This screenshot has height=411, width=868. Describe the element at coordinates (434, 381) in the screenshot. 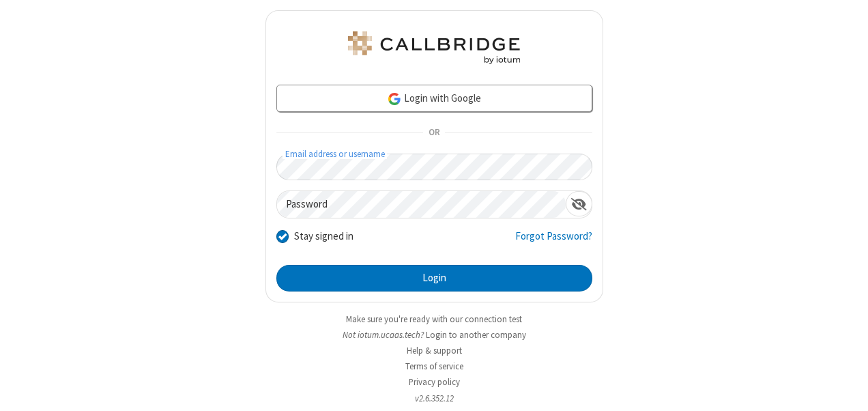

I see `a: Privacy policy` at that location.